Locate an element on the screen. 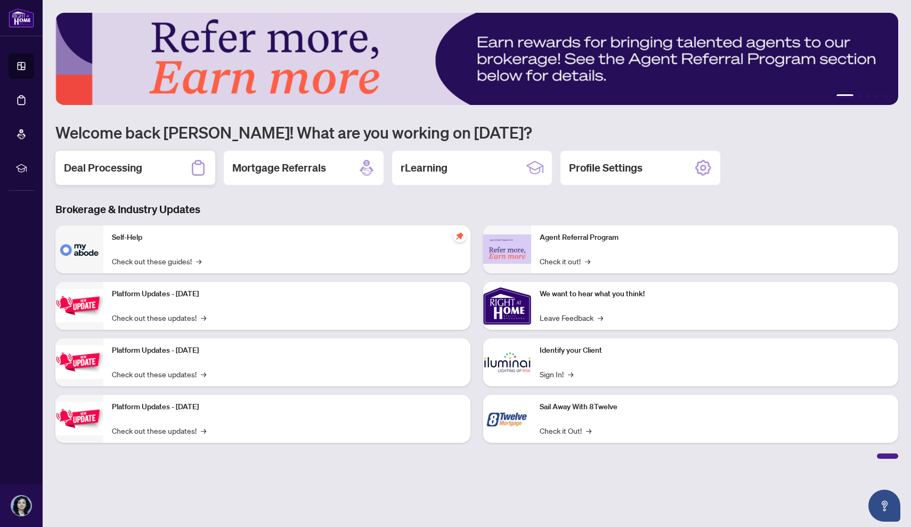  button: 1 is located at coordinates (845, 96).